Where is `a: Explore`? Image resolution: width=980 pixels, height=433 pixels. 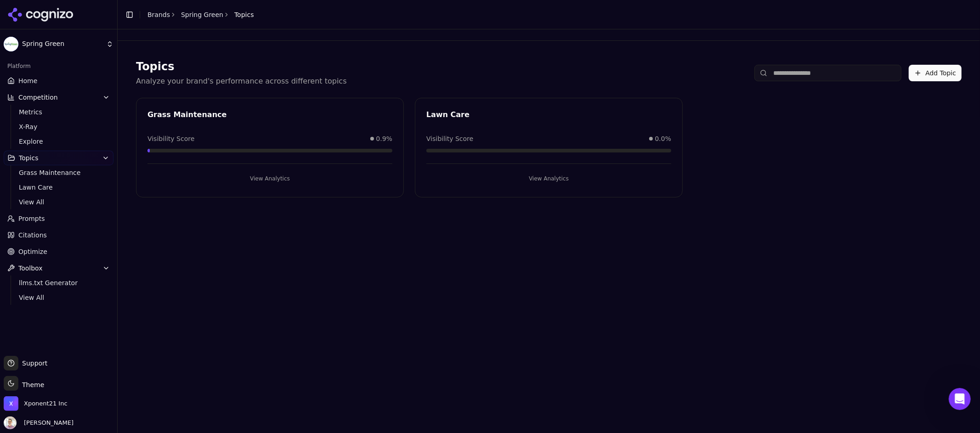 a: Explore is located at coordinates (59, 141).